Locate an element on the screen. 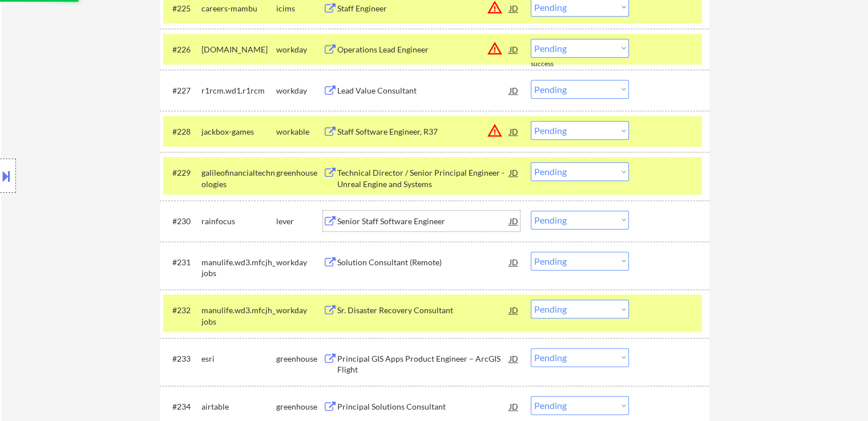  div: careers-mambu is located at coordinates (239, 8).